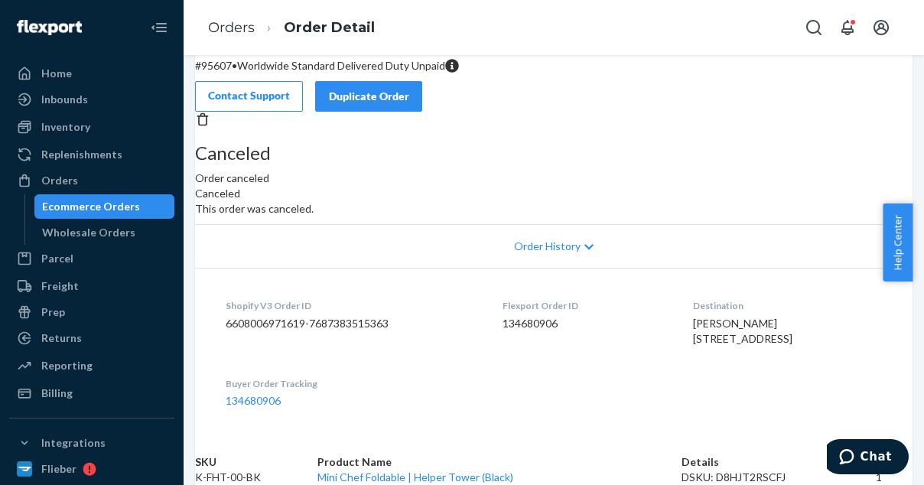  Describe the element at coordinates (89, 233) in the screenshot. I see `div: Wholesale Orders` at that location.